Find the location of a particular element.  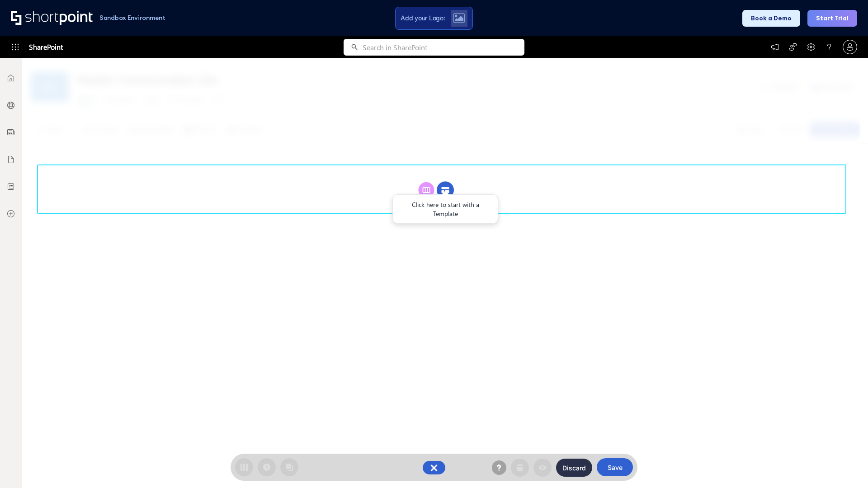

span: SharePoint is located at coordinates (45, 47).